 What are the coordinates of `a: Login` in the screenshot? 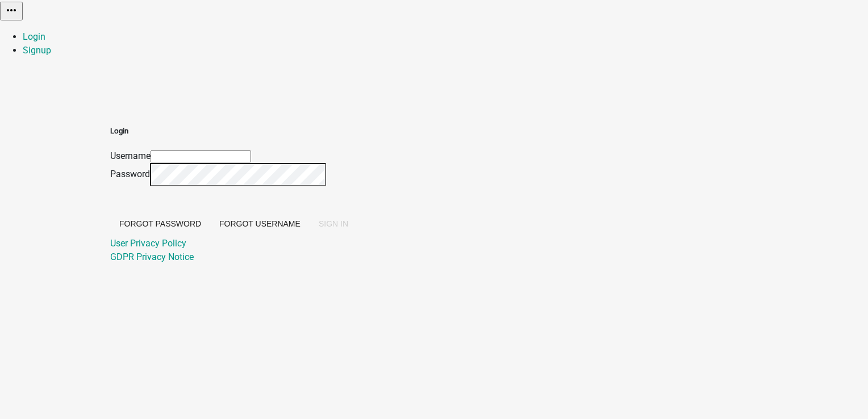 It's located at (34, 36).